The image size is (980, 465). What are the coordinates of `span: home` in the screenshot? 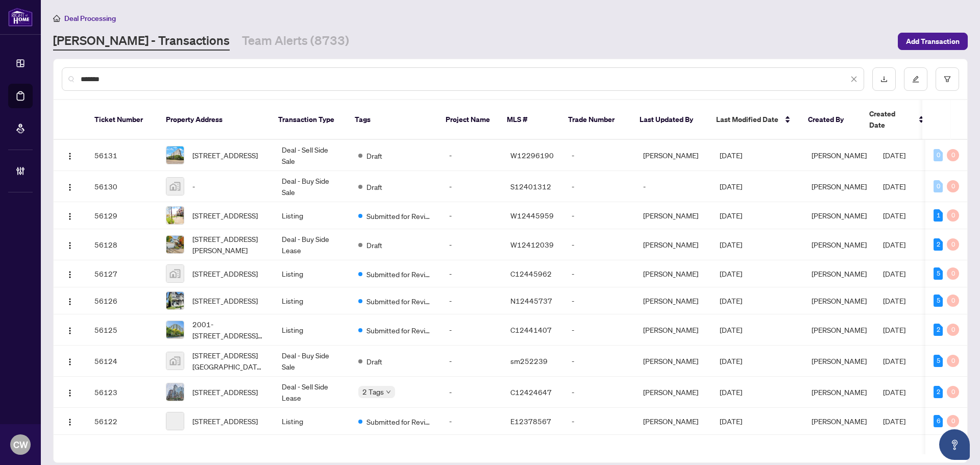 It's located at (57, 18).